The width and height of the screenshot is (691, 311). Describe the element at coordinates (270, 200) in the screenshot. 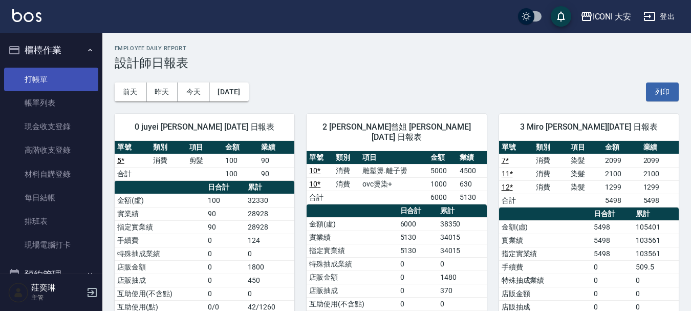

I see `td: 32330` at that location.